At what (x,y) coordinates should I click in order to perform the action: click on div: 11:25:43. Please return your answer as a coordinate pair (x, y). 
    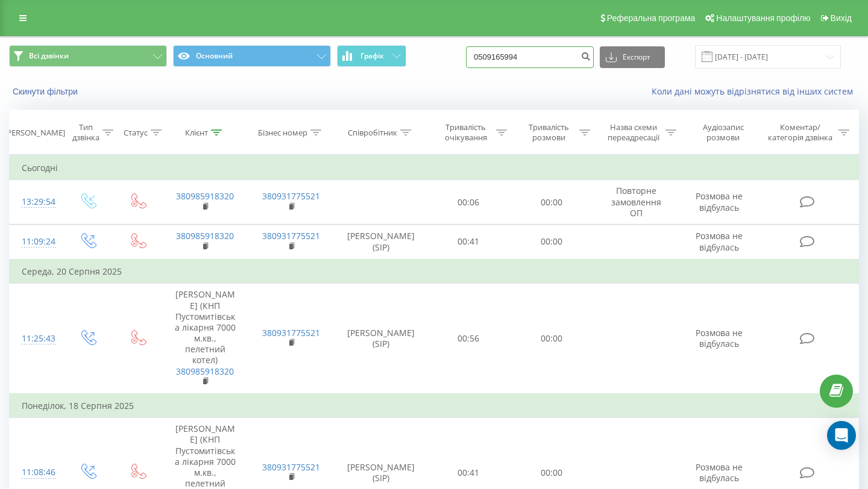
    Looking at the image, I should click on (36, 338).